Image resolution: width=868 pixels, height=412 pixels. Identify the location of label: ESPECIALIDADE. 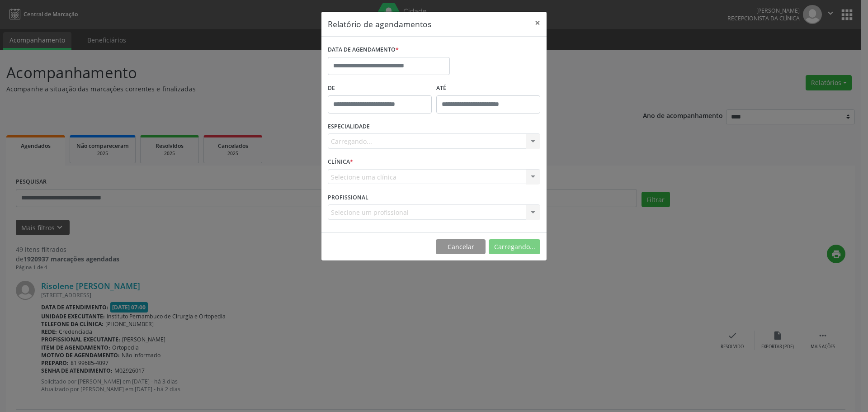
(348, 127).